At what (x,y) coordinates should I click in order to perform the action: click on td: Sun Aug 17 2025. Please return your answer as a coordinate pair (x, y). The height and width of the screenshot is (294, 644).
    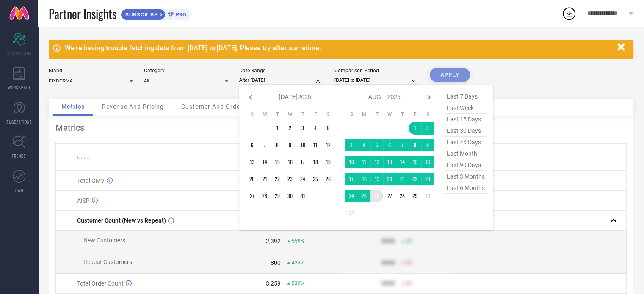
    Looking at the image, I should click on (352, 179).